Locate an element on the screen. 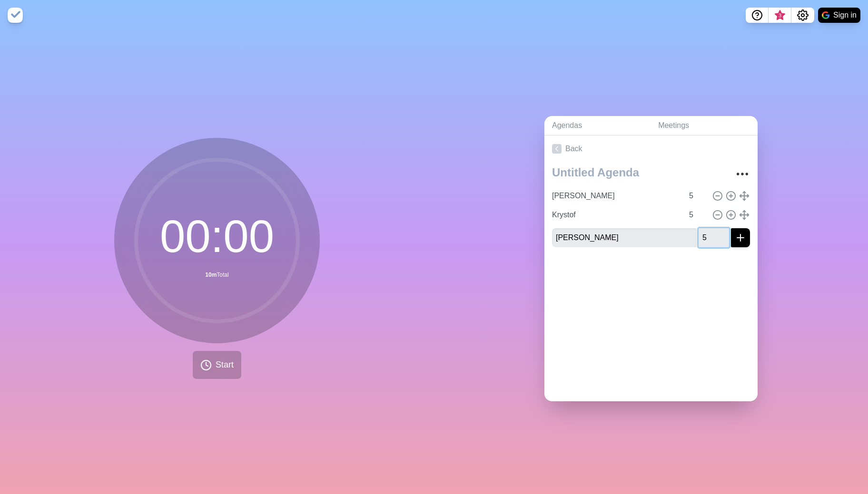  button: Help is located at coordinates (757, 15).